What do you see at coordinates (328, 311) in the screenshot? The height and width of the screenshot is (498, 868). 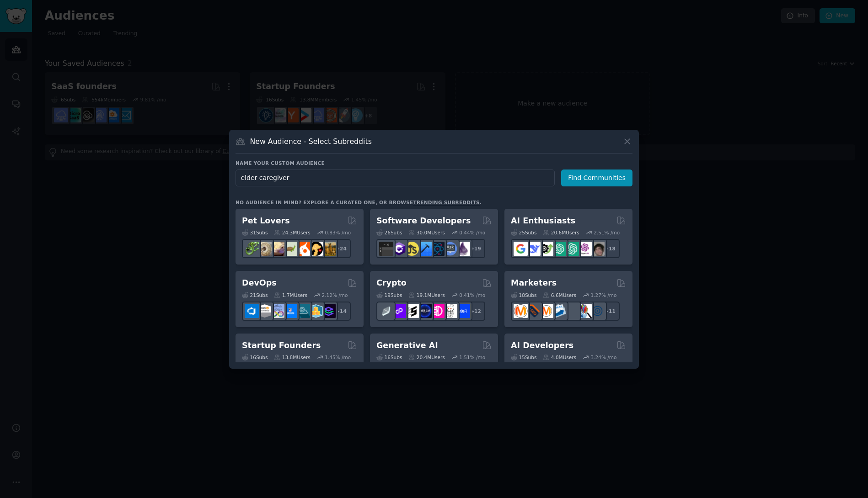 I see `img: PlatformEngineers` at bounding box center [328, 311].